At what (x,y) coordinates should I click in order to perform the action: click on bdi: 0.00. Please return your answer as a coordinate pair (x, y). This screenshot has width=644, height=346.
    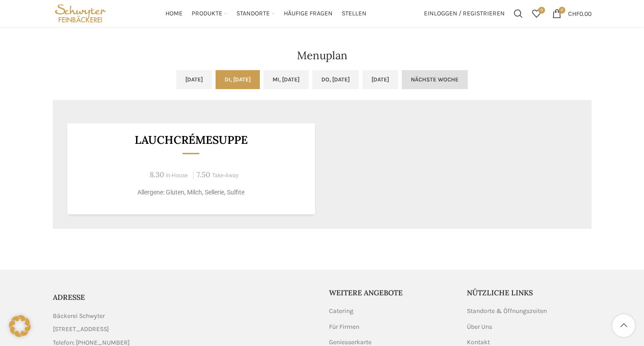
    Looking at the image, I should click on (580, 13).